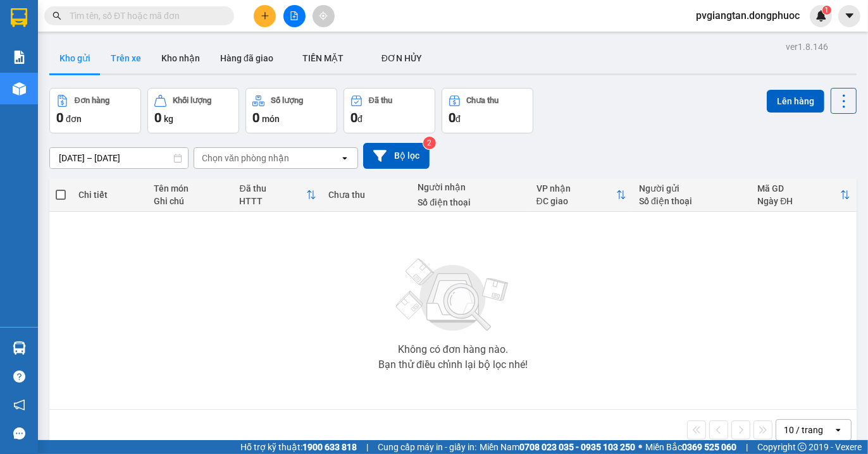  What do you see at coordinates (295, 16) in the screenshot?
I see `button: file-add` at bounding box center [295, 16].